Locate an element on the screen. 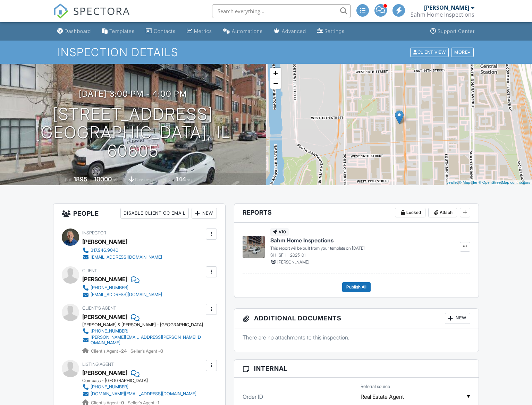  span: Client's Agent is located at coordinates (99, 308).